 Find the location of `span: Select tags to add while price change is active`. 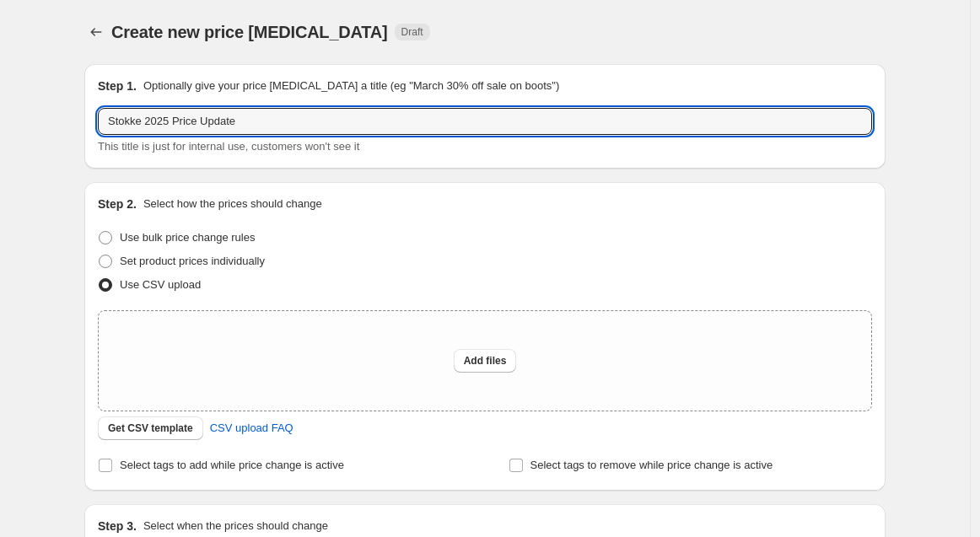

span: Select tags to add while price change is active is located at coordinates (232, 465).